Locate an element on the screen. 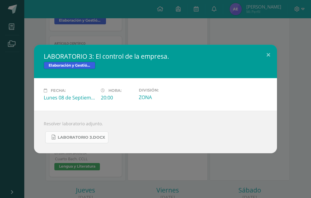  div: Lunes 08 de Septiembre is located at coordinates (70, 98).